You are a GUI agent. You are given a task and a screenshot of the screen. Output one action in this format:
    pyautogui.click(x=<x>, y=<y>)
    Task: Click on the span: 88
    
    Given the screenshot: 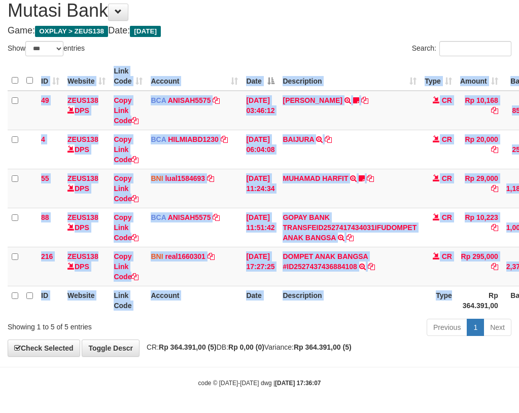 What is the action you would take?
    pyautogui.click(x=45, y=218)
    